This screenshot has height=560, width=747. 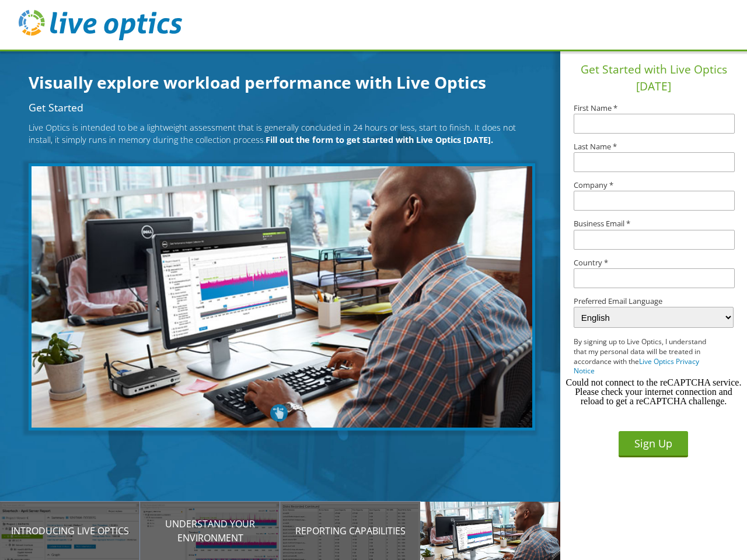 What do you see at coordinates (654, 108) in the screenshot?
I see `label: First Name *` at bounding box center [654, 108].